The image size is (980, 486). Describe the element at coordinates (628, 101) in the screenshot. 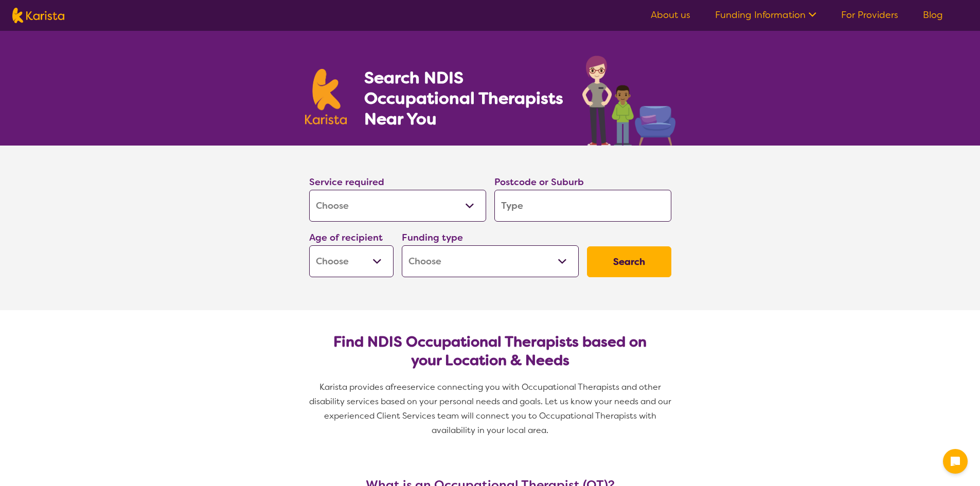

I see `img: occupational-therapy` at that location.